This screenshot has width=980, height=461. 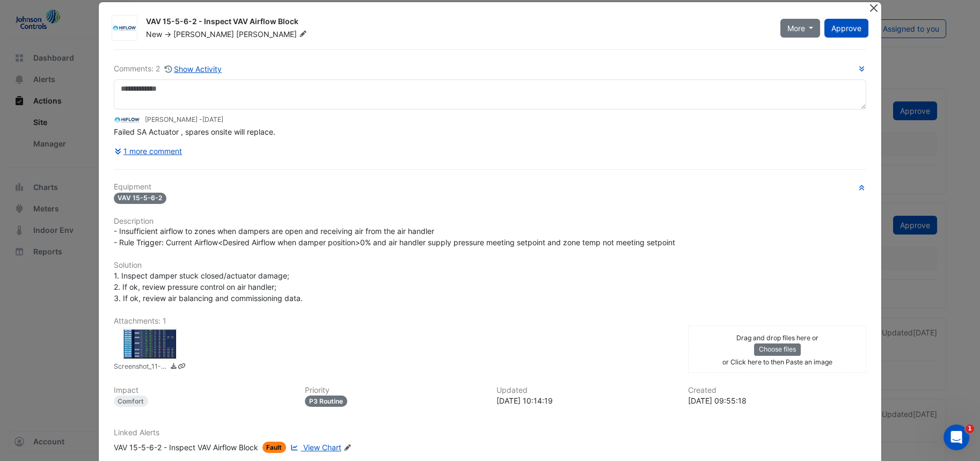 What do you see at coordinates (154, 34) in the screenshot?
I see `span: New` at bounding box center [154, 34].